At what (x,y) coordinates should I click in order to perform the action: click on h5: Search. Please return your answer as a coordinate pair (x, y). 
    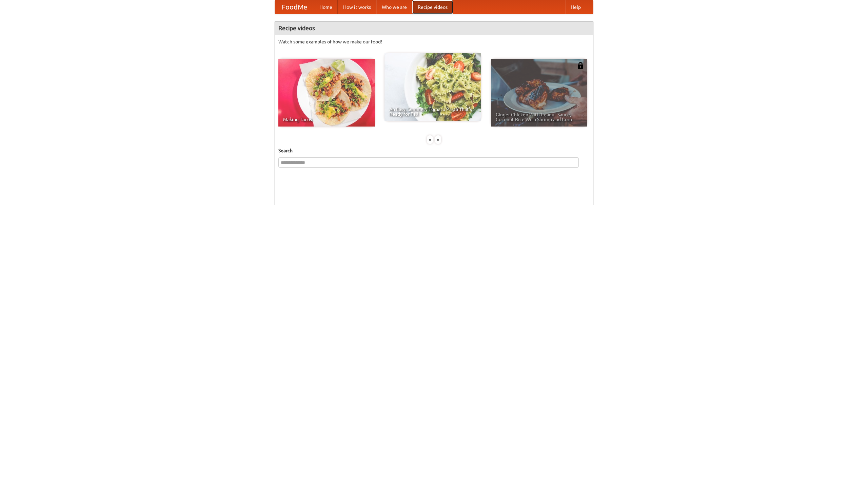
    Looking at the image, I should click on (434, 150).